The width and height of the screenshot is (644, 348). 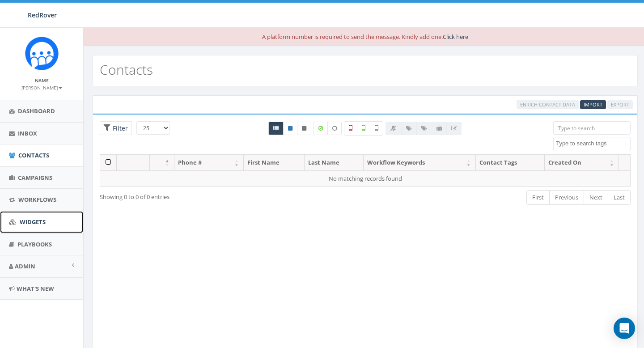 I want to click on span: Admin, so click(x=25, y=266).